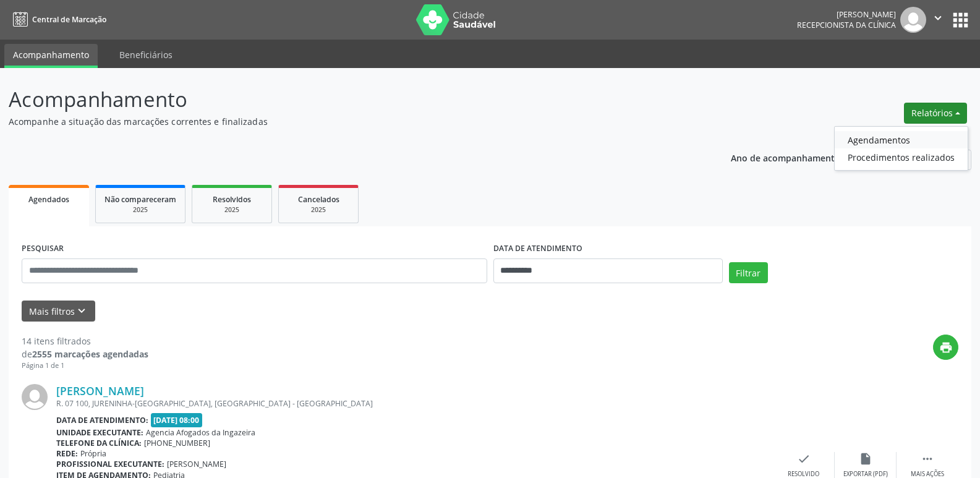 Image resolution: width=980 pixels, height=478 pixels. Describe the element at coordinates (232, 199) in the screenshot. I see `span: Resolvidos` at that location.